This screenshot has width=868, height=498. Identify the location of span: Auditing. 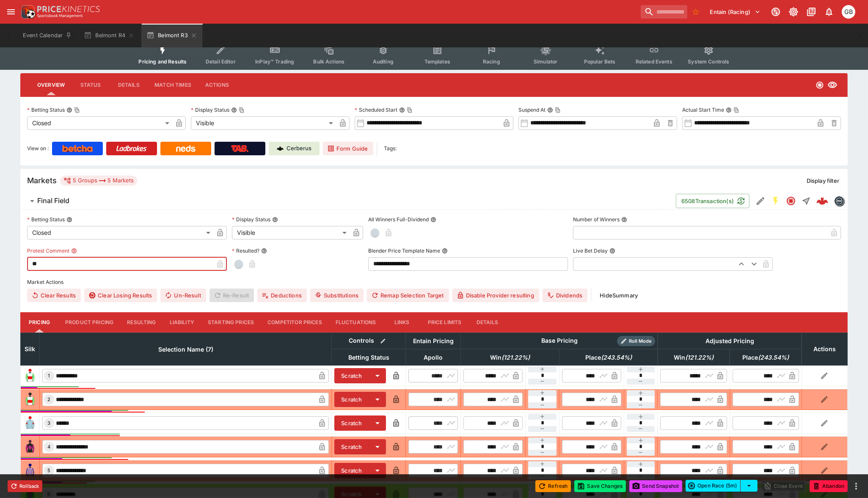
(383, 61).